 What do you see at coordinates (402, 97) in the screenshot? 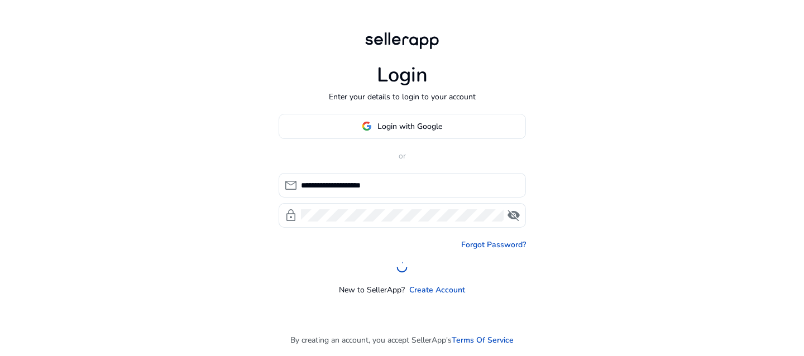
I see `p: Enter your details to login to your account` at bounding box center [402, 97].